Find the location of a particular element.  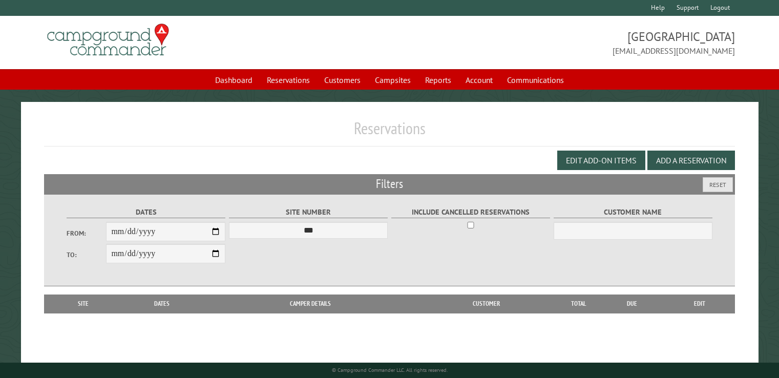

h2: Filters is located at coordinates (389, 184).